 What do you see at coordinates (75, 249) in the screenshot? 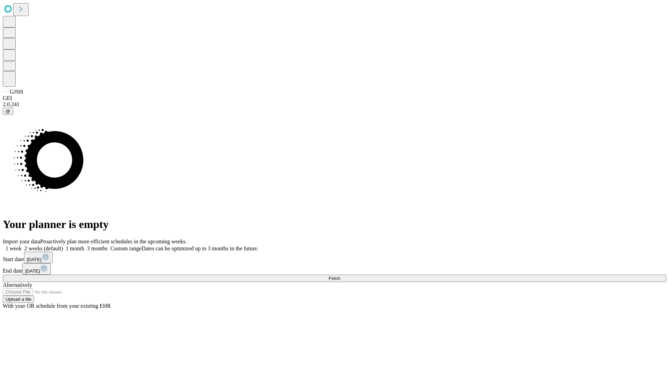
I see `span: 1 month` at bounding box center [75, 249].